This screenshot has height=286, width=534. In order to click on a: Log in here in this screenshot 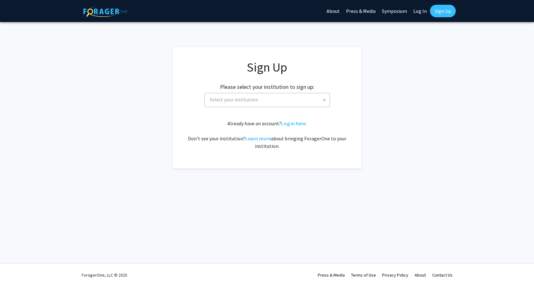, I will do `click(293, 123)`.